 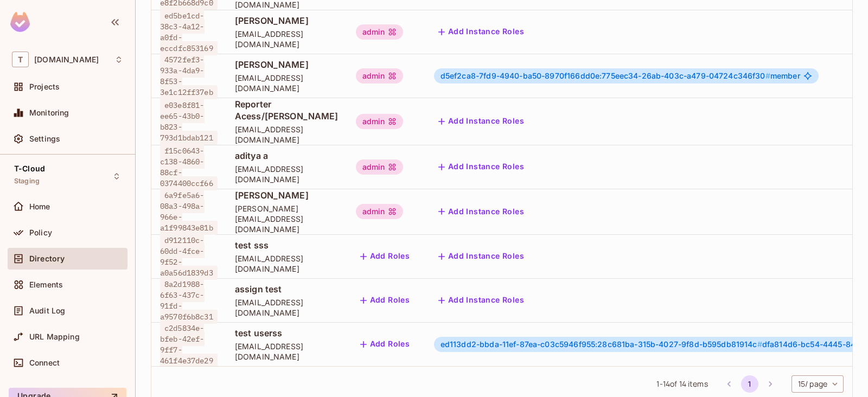 I want to click on img: SReyMgAAAABJRU5ErkJggg==, so click(x=20, y=22).